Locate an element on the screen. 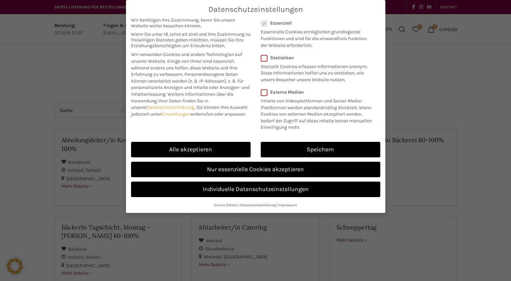  a: Speichern is located at coordinates (320, 150).